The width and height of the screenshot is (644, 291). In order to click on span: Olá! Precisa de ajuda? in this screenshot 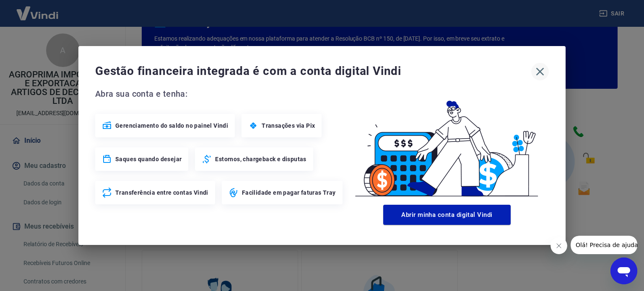, I will do `click(38, 9)`.